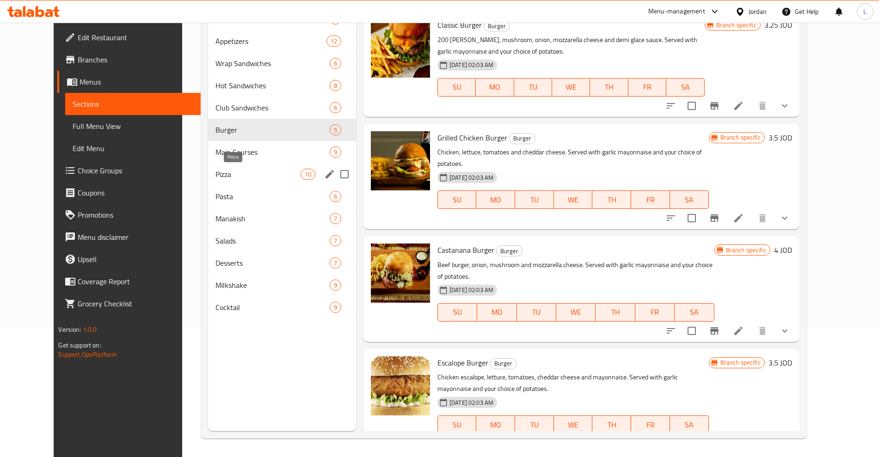 The width and height of the screenshot is (879, 457). What do you see at coordinates (691, 331) in the screenshot?
I see `span: Select to update` at bounding box center [691, 331].